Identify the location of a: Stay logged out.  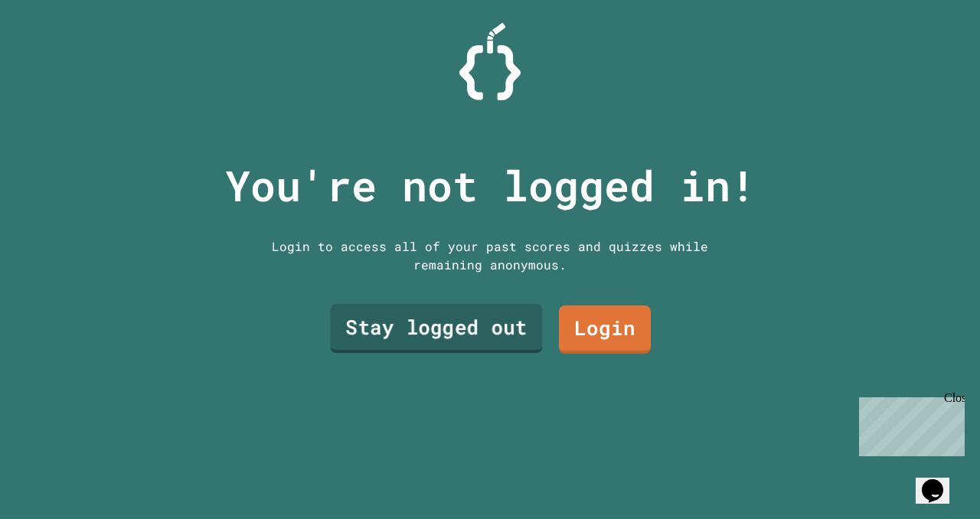
(437, 328).